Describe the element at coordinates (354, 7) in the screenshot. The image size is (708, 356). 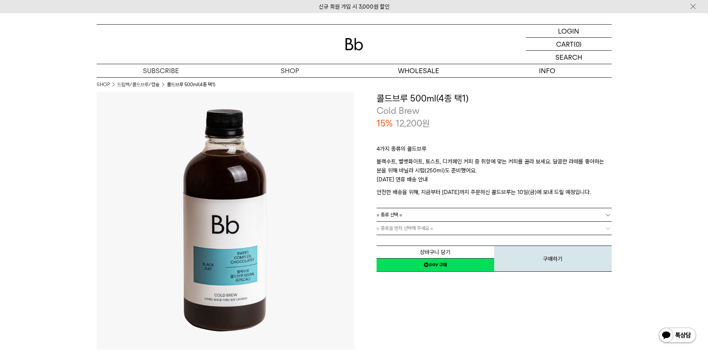
I see `a: 신규 회원 가입 시 3,000원 할인` at that location.